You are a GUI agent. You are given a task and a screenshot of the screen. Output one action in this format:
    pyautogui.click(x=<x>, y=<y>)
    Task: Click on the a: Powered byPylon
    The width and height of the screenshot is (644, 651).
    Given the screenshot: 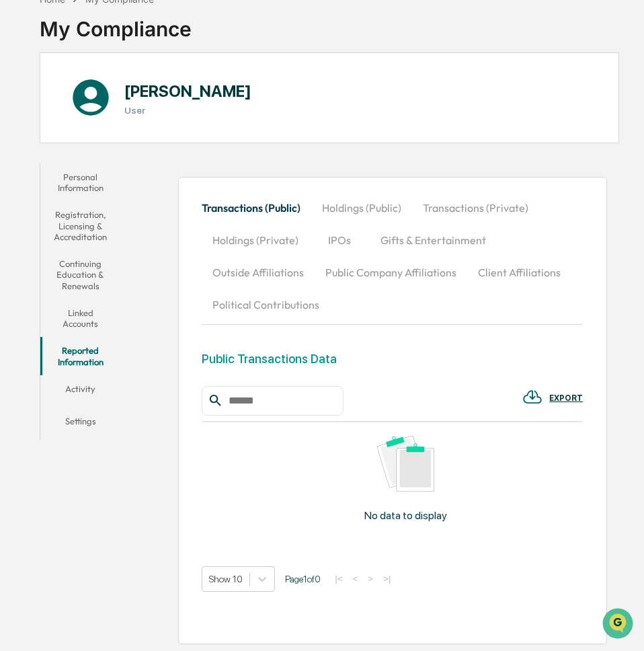 What is the action you would take?
    pyautogui.click(x=128, y=233)
    